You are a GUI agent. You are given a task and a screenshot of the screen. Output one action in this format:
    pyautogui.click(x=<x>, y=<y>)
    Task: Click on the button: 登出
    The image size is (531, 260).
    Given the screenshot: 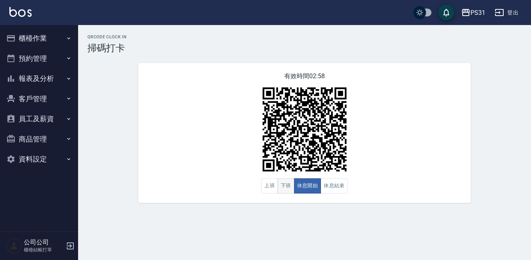 What is the action you would take?
    pyautogui.click(x=506, y=12)
    